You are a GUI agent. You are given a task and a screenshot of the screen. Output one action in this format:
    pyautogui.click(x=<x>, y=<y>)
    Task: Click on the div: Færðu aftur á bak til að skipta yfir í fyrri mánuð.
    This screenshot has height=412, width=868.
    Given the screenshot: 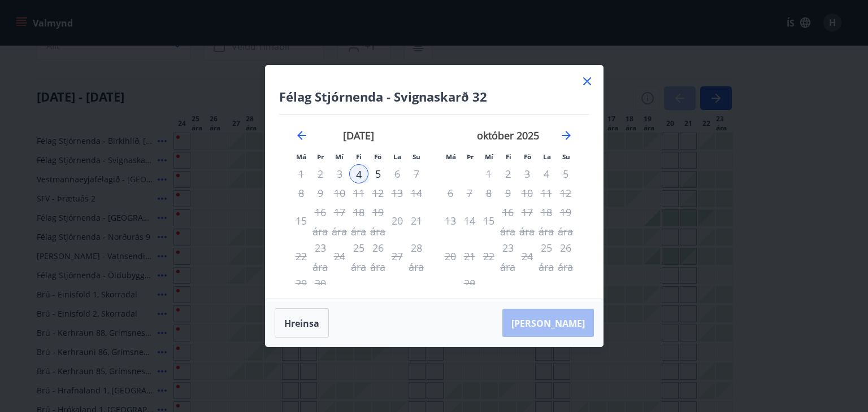 What is the action you would take?
    pyautogui.click(x=302, y=136)
    